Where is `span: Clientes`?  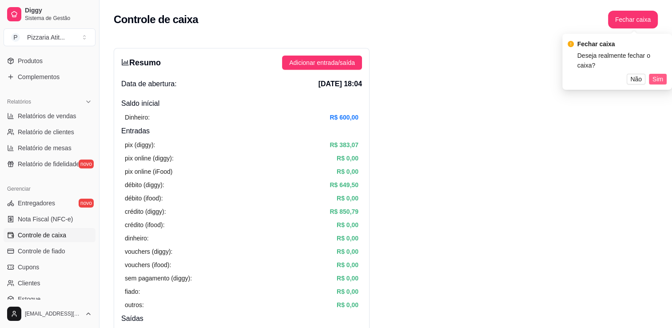
span: Clientes is located at coordinates (29, 283).